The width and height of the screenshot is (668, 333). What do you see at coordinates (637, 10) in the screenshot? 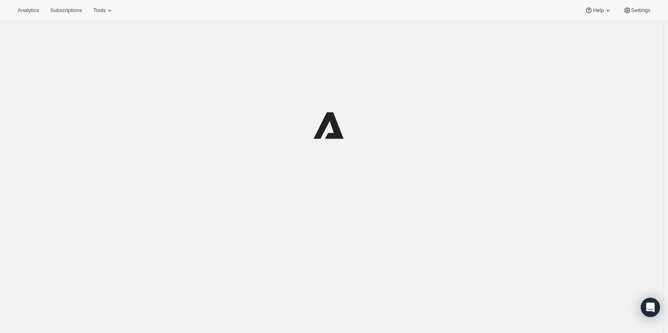
I see `button: Settings` at bounding box center [637, 10].